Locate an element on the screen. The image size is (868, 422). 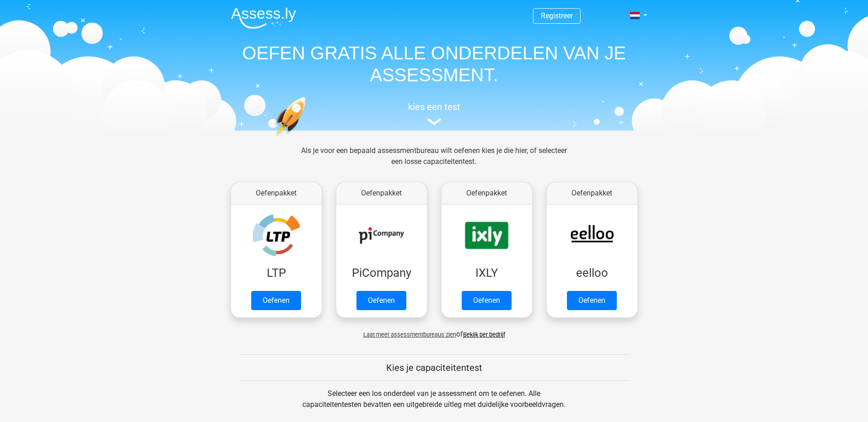
h5: kies een test is located at coordinates (434, 107).